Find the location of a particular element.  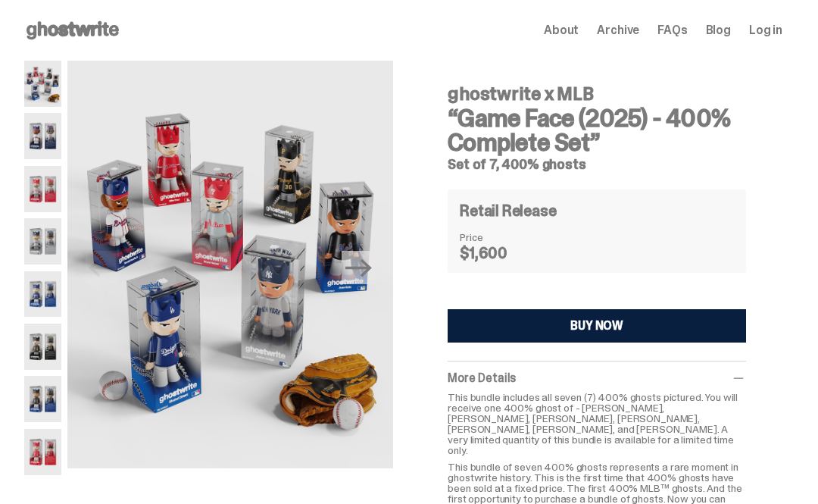

span: Archive is located at coordinates (618, 30).